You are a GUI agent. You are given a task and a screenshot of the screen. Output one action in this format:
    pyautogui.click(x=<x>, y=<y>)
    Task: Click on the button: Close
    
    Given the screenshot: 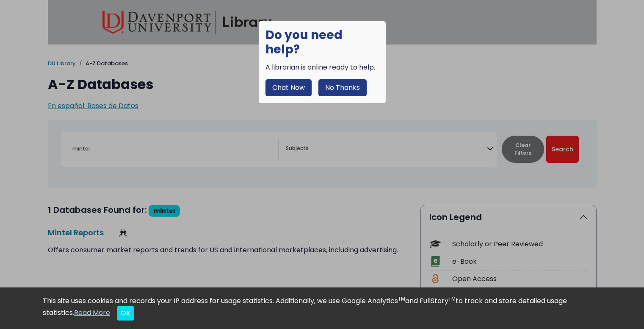 What is the action you would take?
    pyautogui.click(x=125, y=313)
    